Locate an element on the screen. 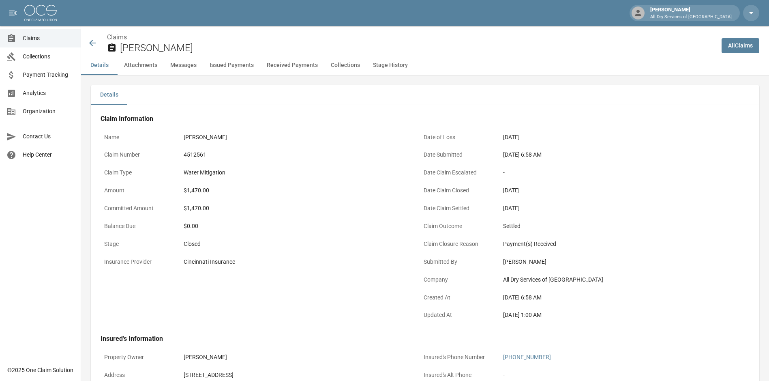  p: Claim Closure Reason is located at coordinates (456, 244).